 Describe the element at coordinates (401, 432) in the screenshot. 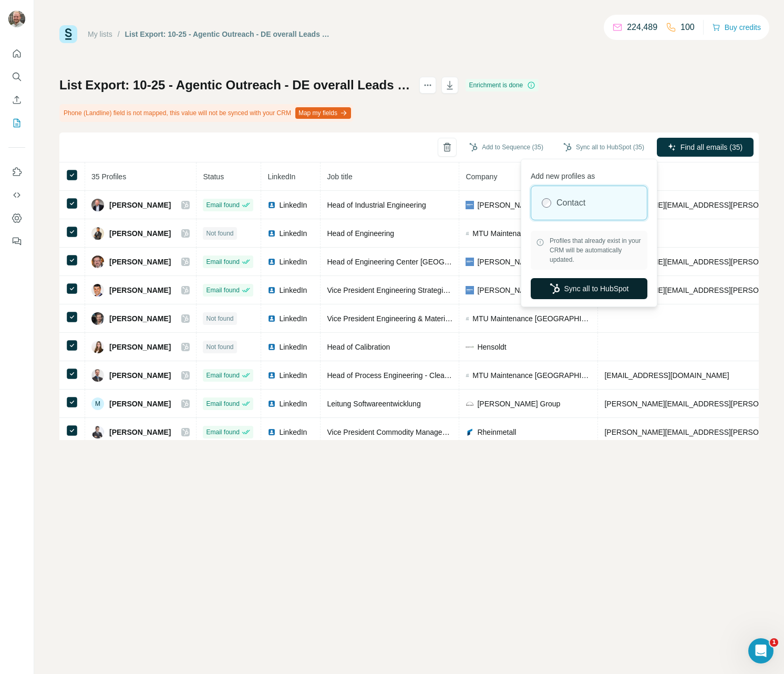

I see `span: Vice President Commodity Management NPM` at that location.